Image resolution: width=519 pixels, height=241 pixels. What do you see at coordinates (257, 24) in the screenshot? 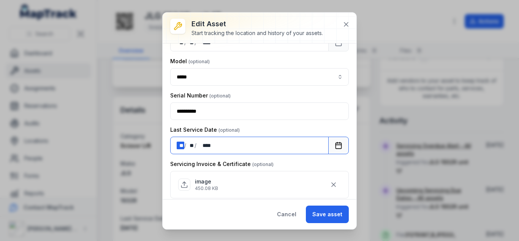
I see `h3: Edit asset` at bounding box center [257, 24].